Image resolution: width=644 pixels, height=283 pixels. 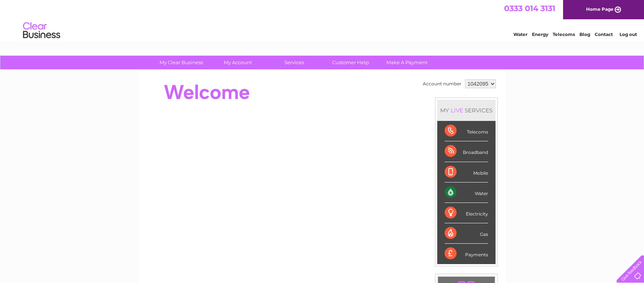 I want to click on div: Payments, so click(x=466, y=254).